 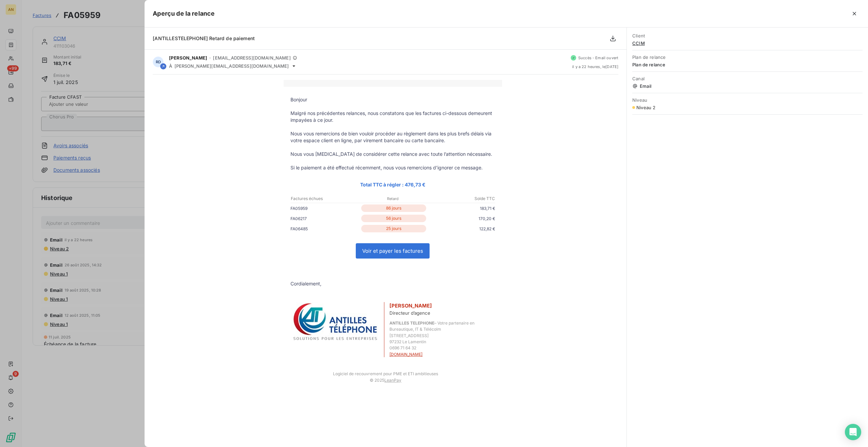 What do you see at coordinates (747, 43) in the screenshot?
I see `span: CCIM` at bounding box center [747, 43].